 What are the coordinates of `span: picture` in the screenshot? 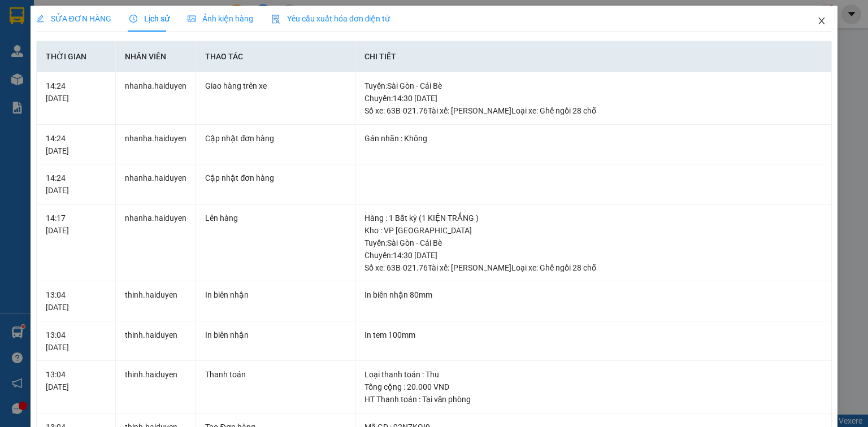 It's located at (191, 19).